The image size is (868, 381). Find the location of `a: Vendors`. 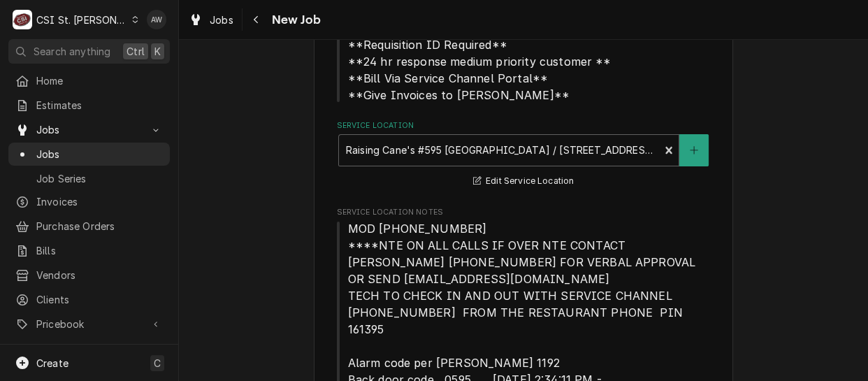

a: Vendors is located at coordinates (89, 275).